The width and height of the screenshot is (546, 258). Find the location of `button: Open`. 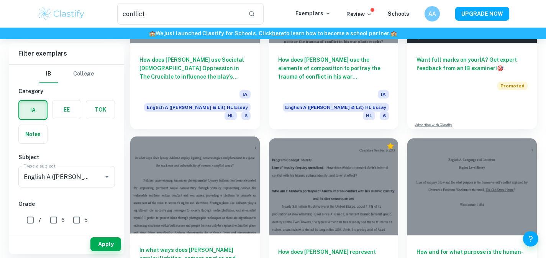

button: Open is located at coordinates (107, 177).